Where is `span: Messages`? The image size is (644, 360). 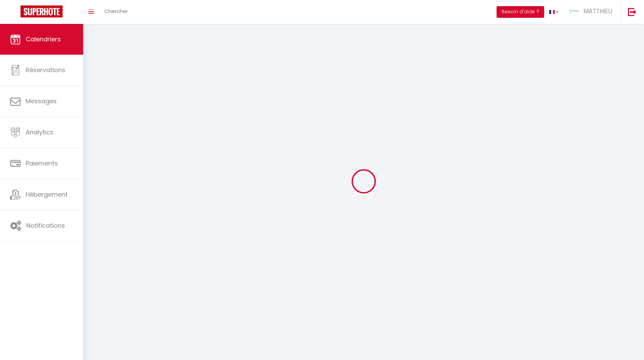 span: Messages is located at coordinates (41, 101).